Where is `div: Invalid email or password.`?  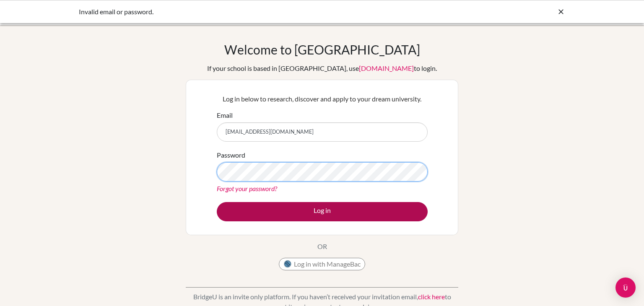
div: Invalid email or password. is located at coordinates (259, 12).